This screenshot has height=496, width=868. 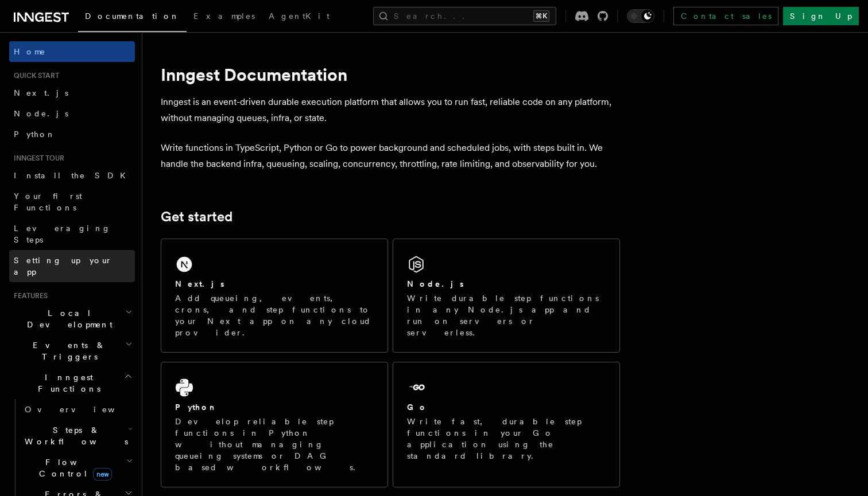 What do you see at coordinates (77, 410) in the screenshot?
I see `a: Overview` at bounding box center [77, 410].